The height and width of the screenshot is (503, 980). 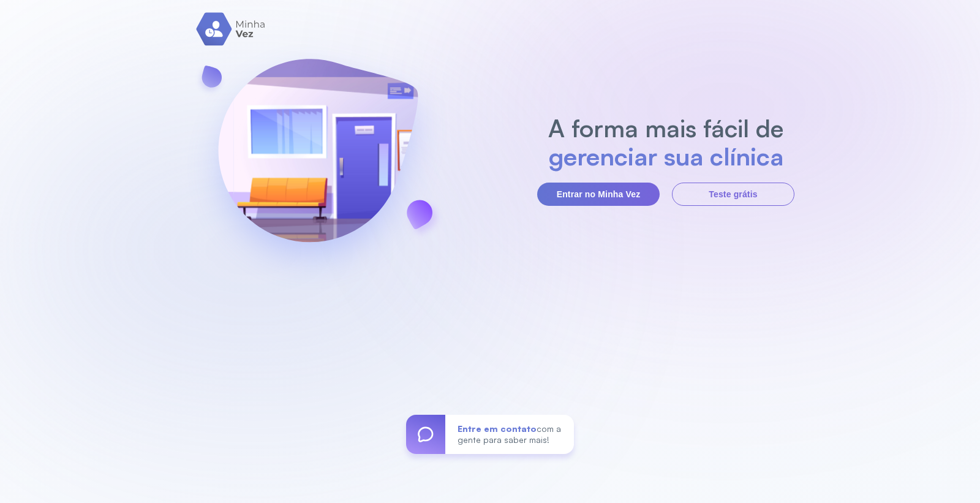 What do you see at coordinates (666, 157) in the screenshot?
I see `h2: gerenciar sua clínica` at bounding box center [666, 157].